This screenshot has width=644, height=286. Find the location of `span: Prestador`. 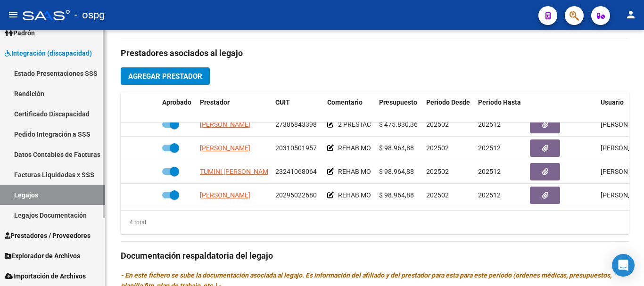

span: Prestador is located at coordinates (214, 102).